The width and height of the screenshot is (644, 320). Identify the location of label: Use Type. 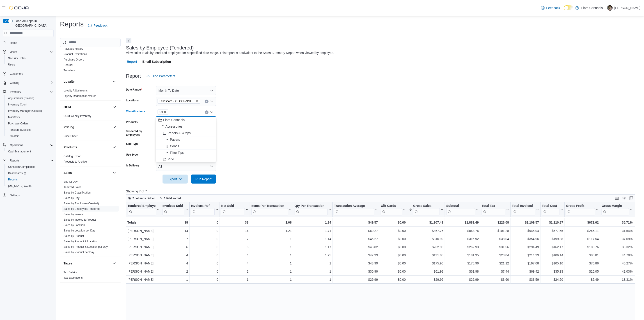
(132, 155).